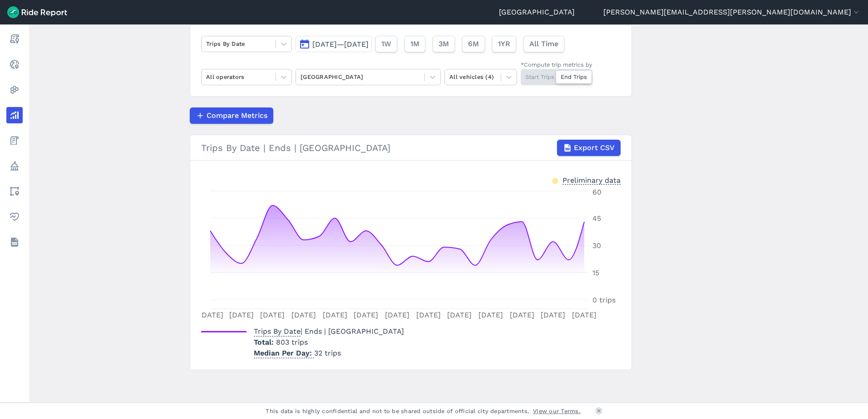 This screenshot has height=419, width=868. Describe the element at coordinates (237, 115) in the screenshot. I see `span: Compare Metrics` at that location.